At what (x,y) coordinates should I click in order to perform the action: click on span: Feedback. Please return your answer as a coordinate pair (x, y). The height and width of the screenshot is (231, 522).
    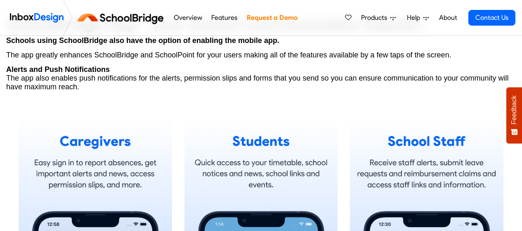
    Looking at the image, I should click on (514, 110).